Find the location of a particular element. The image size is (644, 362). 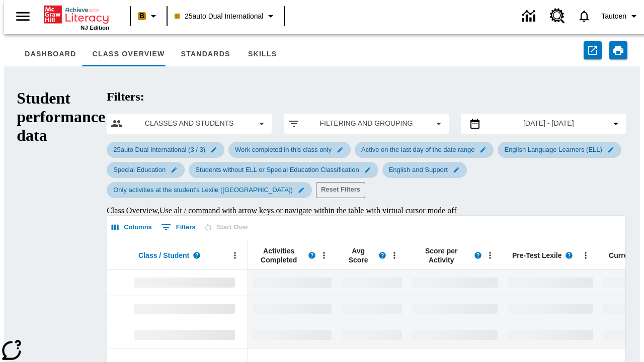

span: Avg Score is located at coordinates (358, 256).